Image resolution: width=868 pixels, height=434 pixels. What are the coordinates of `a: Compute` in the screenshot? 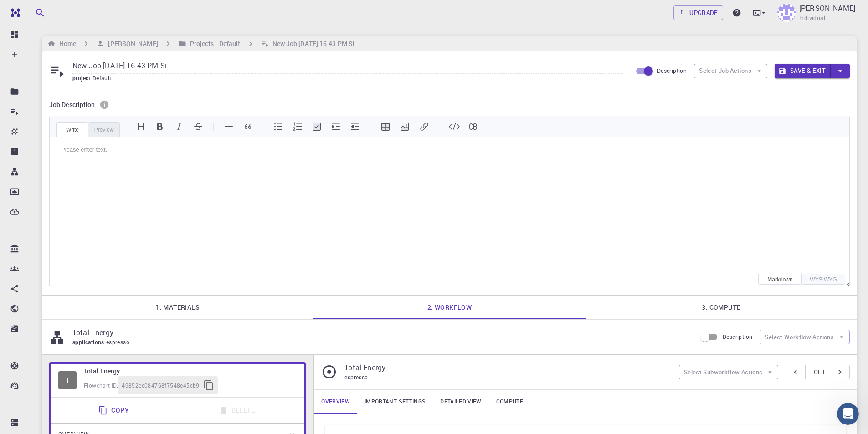 It's located at (510, 402).